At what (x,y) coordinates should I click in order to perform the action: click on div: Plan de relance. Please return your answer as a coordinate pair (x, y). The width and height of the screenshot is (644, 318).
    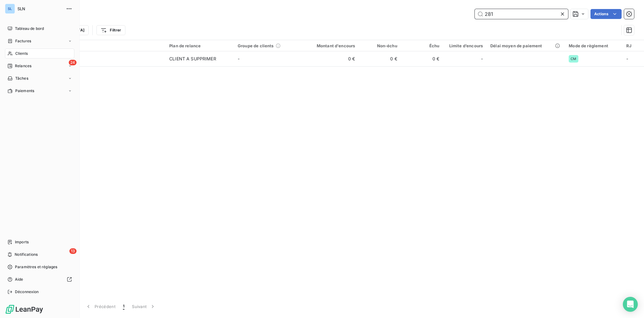
    Looking at the image, I should click on (200, 46).